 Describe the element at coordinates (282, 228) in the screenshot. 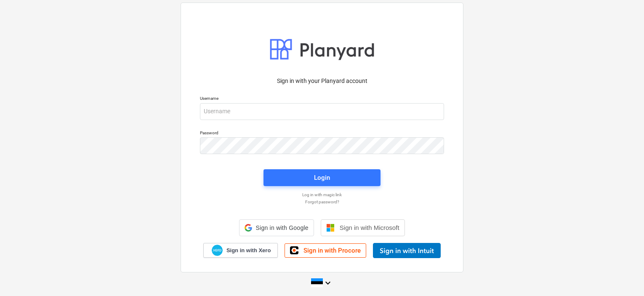

I see `span: Sign in with Google` at that location.